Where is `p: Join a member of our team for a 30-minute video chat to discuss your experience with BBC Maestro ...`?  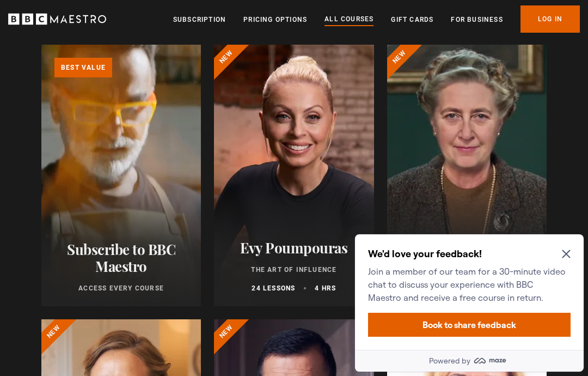 p: Join a member of our team for a 30-minute video chat to discuss your experience with BBC Maestro ... is located at coordinates (116, 55).